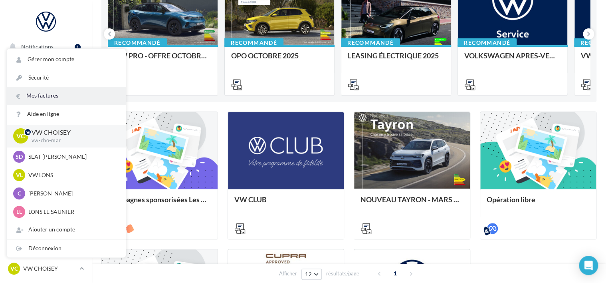 This screenshot has width=606, height=283. I want to click on p: vw-cho-mar, so click(72, 140).